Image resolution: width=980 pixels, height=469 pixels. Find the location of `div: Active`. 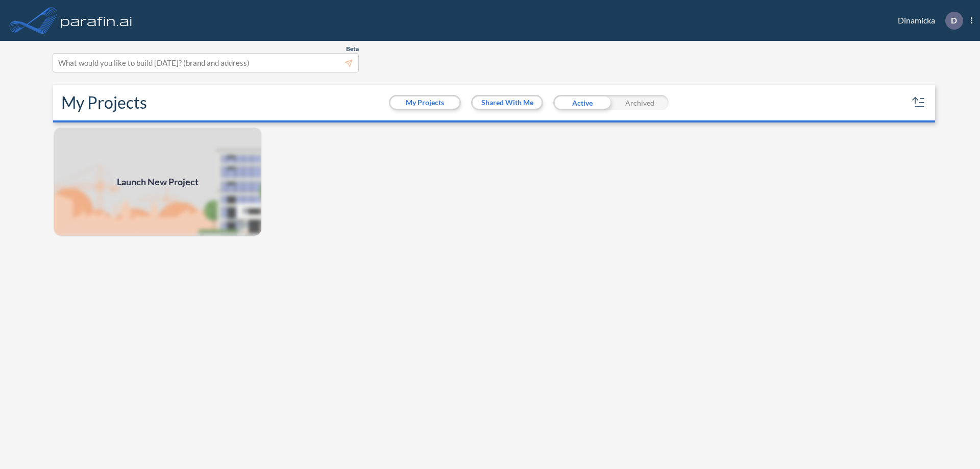

div: Active is located at coordinates (582, 102).